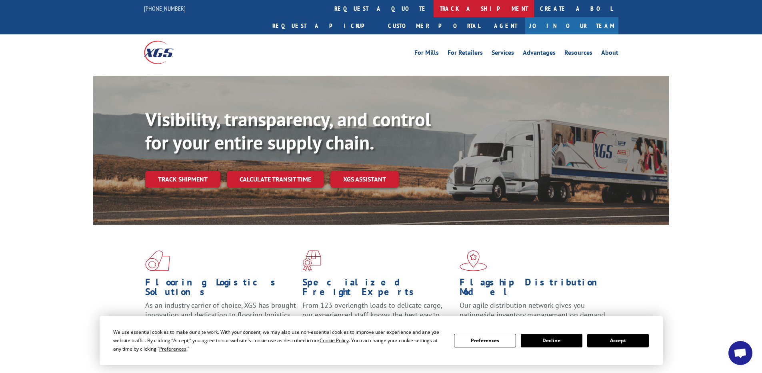 Image resolution: width=762 pixels, height=373 pixels. I want to click on button: Decline, so click(551, 341).